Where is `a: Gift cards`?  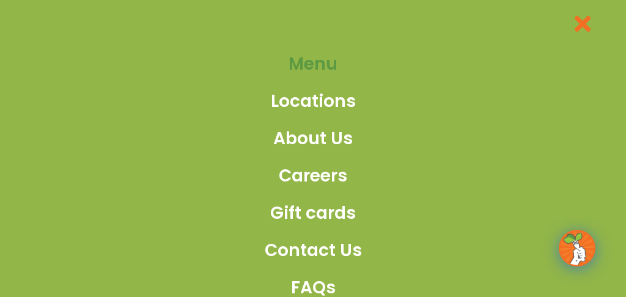
a: Gift cards is located at coordinates (313, 213).